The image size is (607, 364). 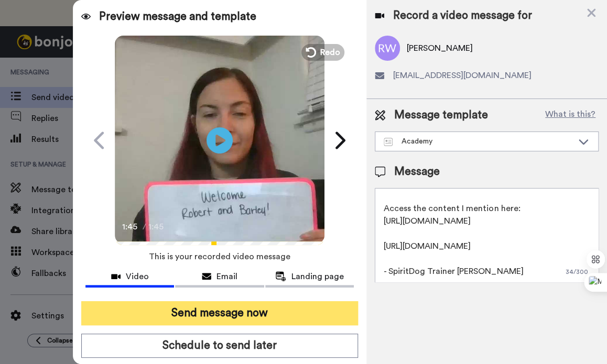 What do you see at coordinates (317, 276) in the screenshot?
I see `span: Landing page` at bounding box center [317, 276].